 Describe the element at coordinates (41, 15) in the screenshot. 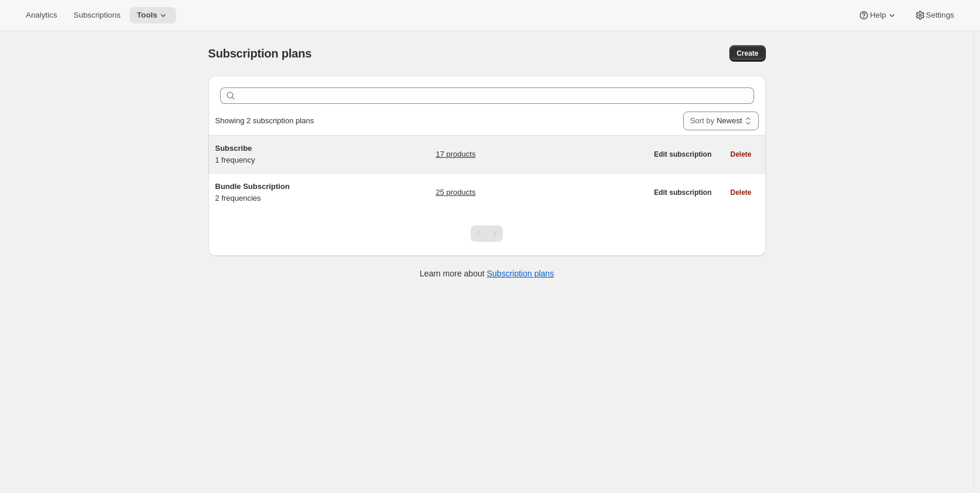

I see `span: Analytics` at that location.